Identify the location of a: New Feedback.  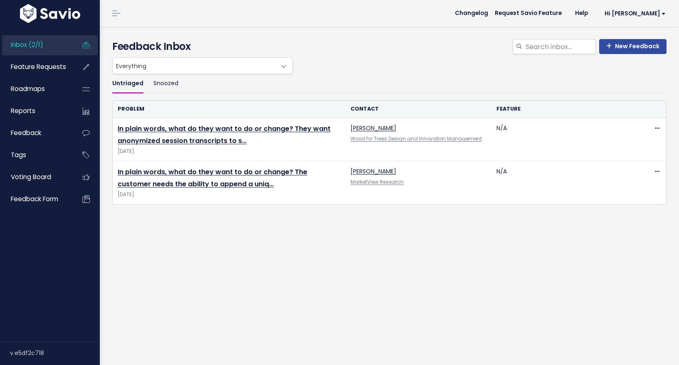
(632, 47).